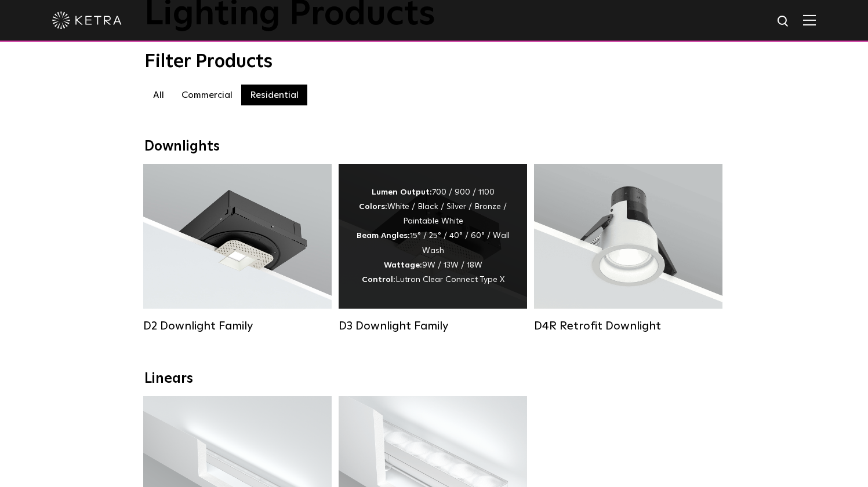  I want to click on label: All, so click(158, 95).